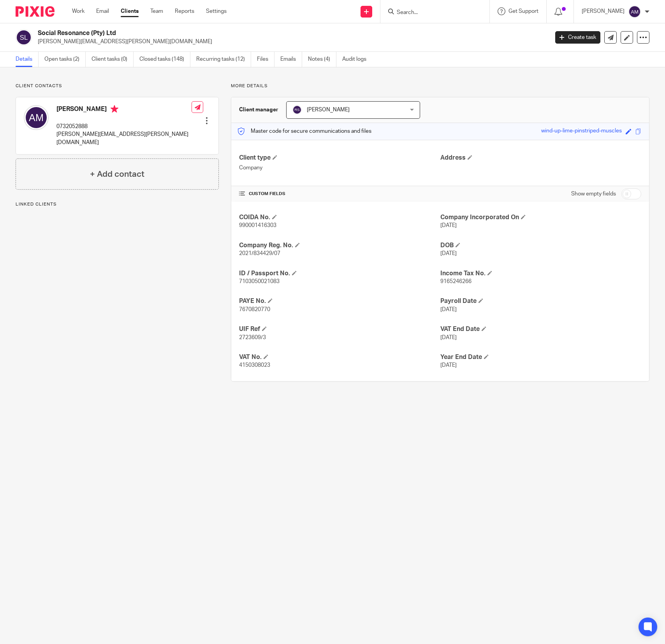 This screenshot has width=665, height=644. What do you see at coordinates (540, 158) in the screenshot?
I see `h4: Address` at bounding box center [540, 158].